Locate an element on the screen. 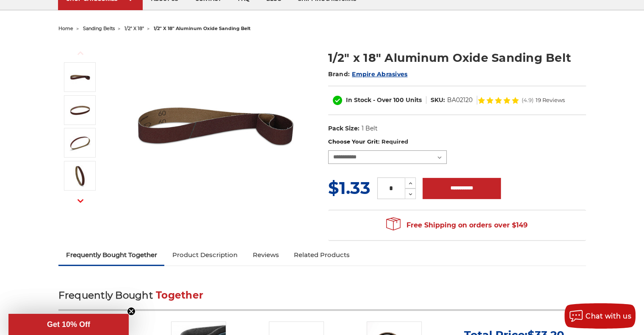 This screenshot has height=335, width=644. label: Choose Your Grit: is located at coordinates (457, 142).